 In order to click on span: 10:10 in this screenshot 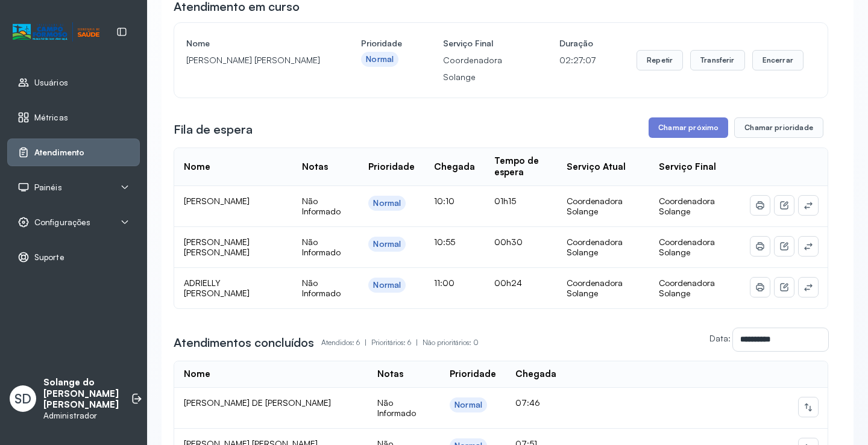, I will do `click(444, 200)`.